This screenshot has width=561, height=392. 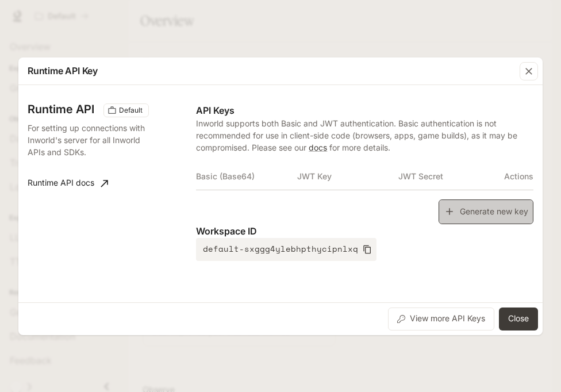 I want to click on a: Runtime API docs, so click(x=68, y=183).